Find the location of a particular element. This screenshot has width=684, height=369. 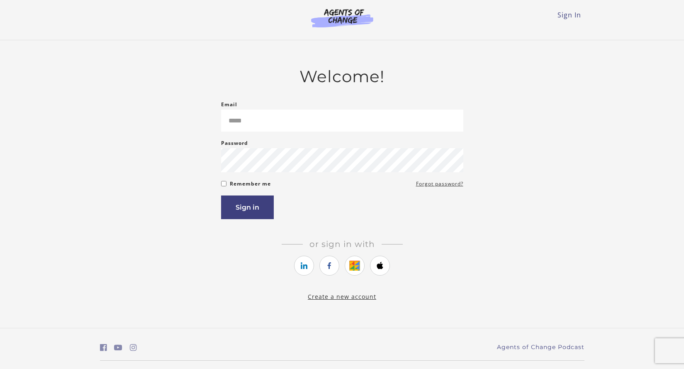

label: Remember me is located at coordinates (250, 184).